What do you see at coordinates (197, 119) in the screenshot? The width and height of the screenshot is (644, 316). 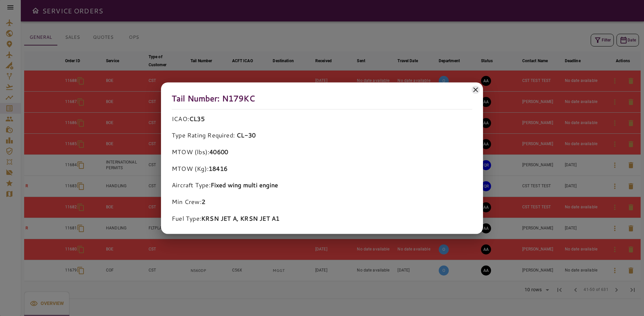 I see `b: CL35` at bounding box center [197, 119].